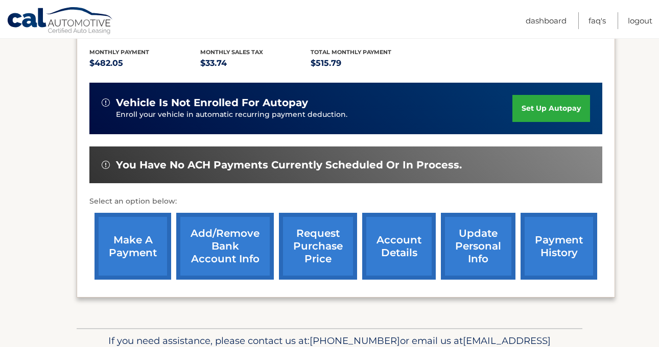 This screenshot has height=347, width=659. I want to click on a: request purchase price, so click(318, 246).